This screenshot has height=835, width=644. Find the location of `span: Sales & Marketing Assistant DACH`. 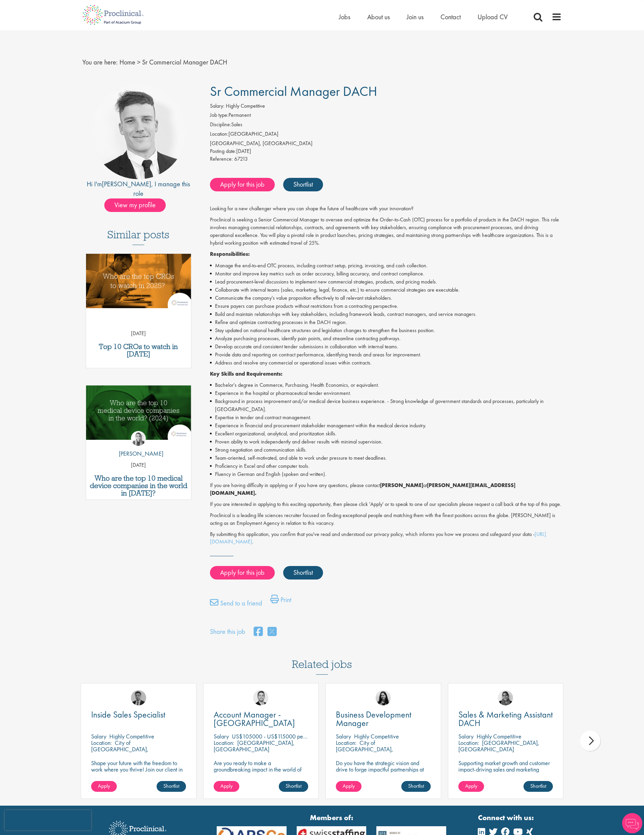

span: Sales & Marketing Assistant DACH is located at coordinates (506, 719).